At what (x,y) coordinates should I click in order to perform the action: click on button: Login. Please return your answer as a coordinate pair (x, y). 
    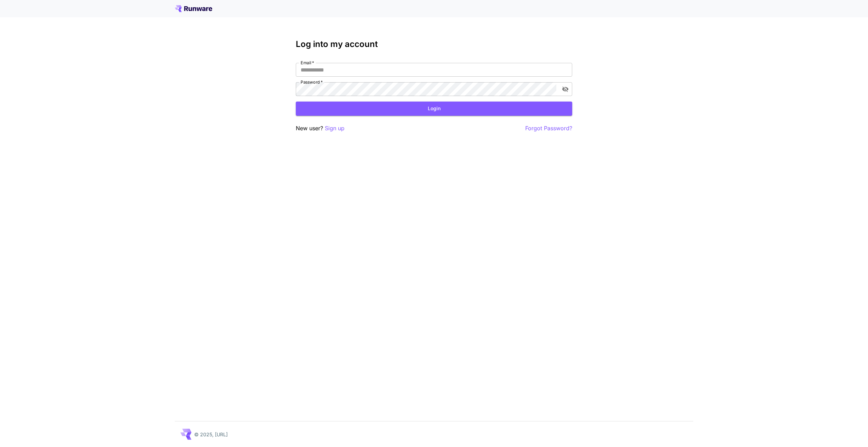
    Looking at the image, I should click on (434, 109).